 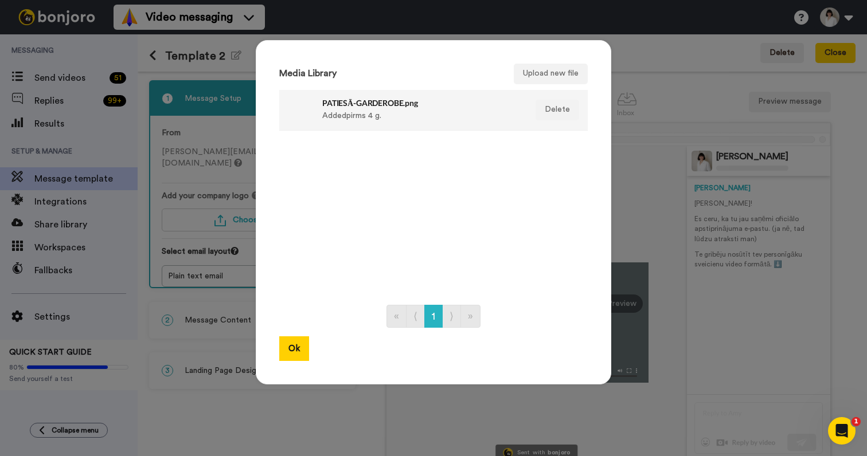 I want to click on a: Go to next page, so click(x=451, y=316).